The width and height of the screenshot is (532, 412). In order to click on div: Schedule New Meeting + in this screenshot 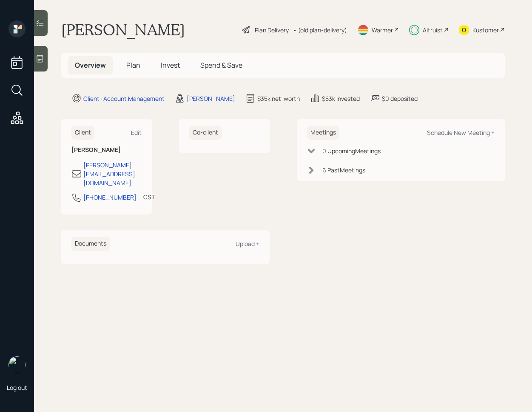, I will do `click(461, 132)`.